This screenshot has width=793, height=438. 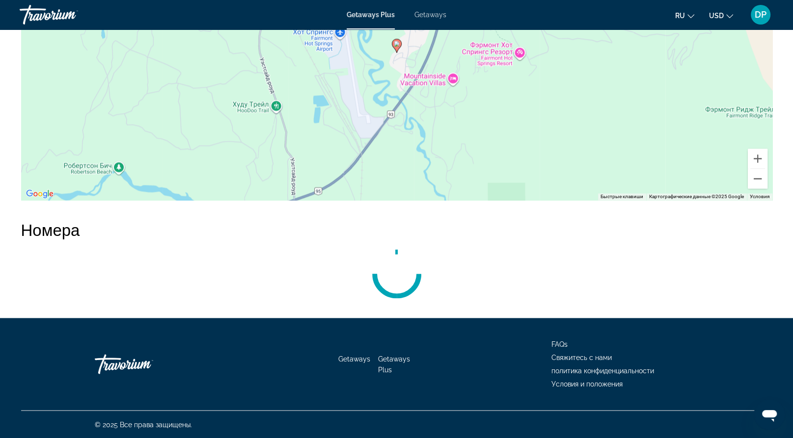 What do you see at coordinates (143, 425) in the screenshot?
I see `span: © 2025 Все права защищены.` at bounding box center [143, 425].